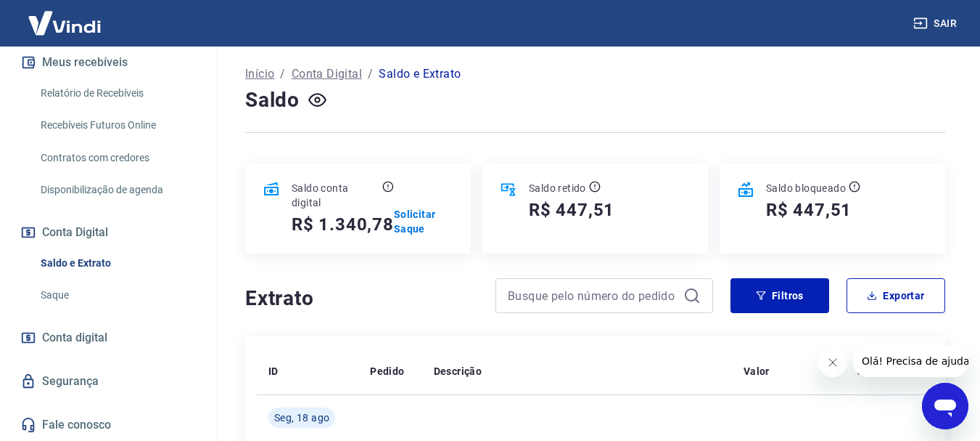 This screenshot has width=980, height=441. Describe the element at coordinates (259, 74) in the screenshot. I see `a: Início` at that location.